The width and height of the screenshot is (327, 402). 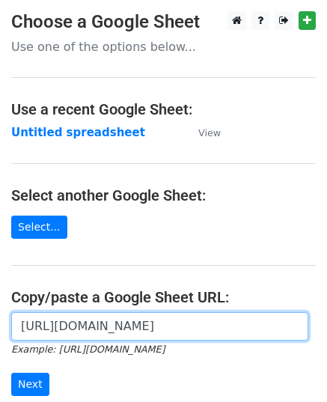 What do you see at coordinates (159, 326) in the screenshot?
I see `input: Paste your Google Sheet URL here` at bounding box center [159, 326].